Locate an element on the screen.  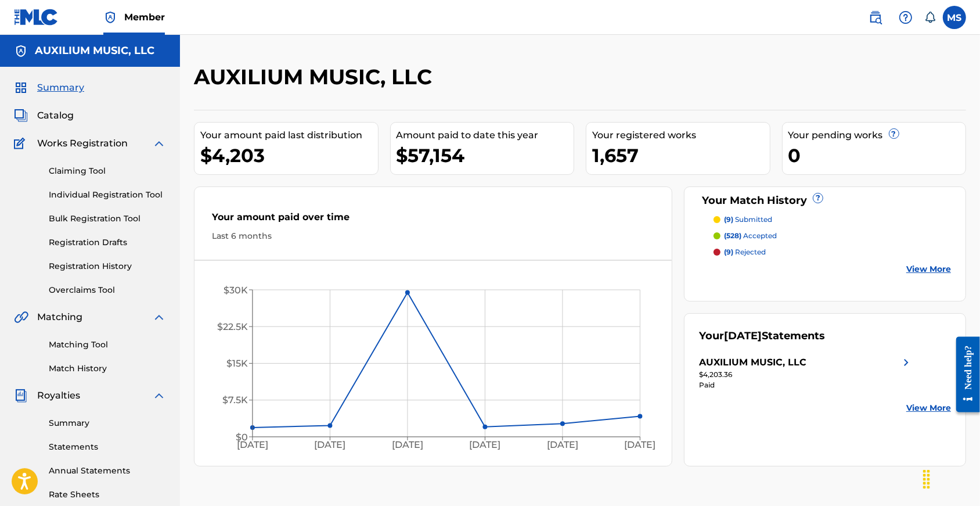
div: Your Statements is located at coordinates (762, 335).